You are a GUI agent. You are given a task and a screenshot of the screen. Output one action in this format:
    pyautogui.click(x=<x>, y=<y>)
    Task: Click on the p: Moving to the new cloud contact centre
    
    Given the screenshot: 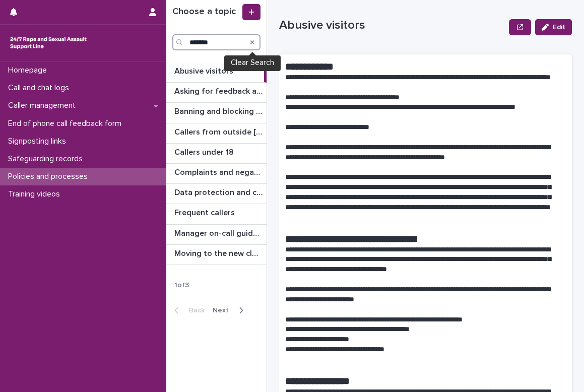 What is the action you would take?
    pyautogui.click(x=219, y=253)
    